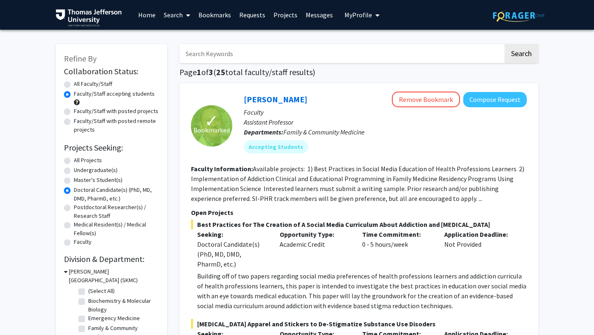 Image resolution: width=594 pixels, height=335 pixels. I want to click on span: 3, so click(211, 72).